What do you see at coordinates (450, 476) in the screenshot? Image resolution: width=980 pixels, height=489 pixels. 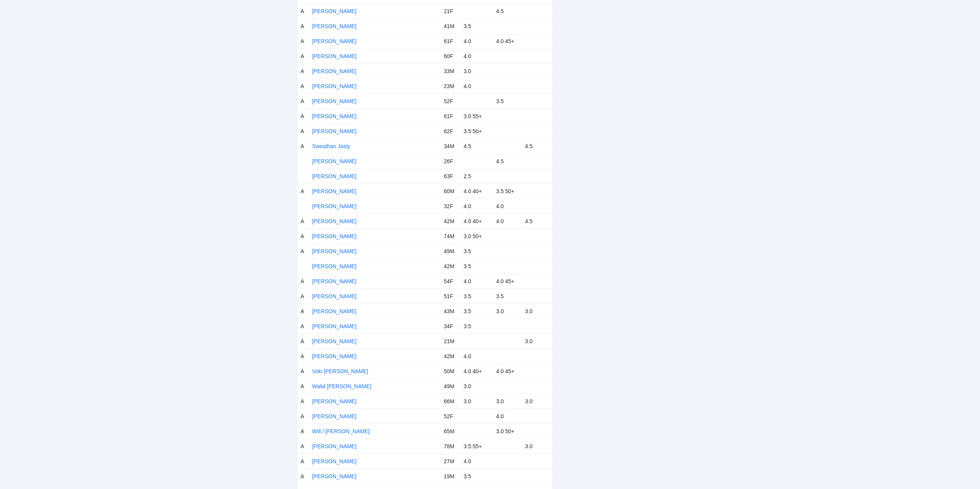 I see `td: 19M` at bounding box center [450, 476].